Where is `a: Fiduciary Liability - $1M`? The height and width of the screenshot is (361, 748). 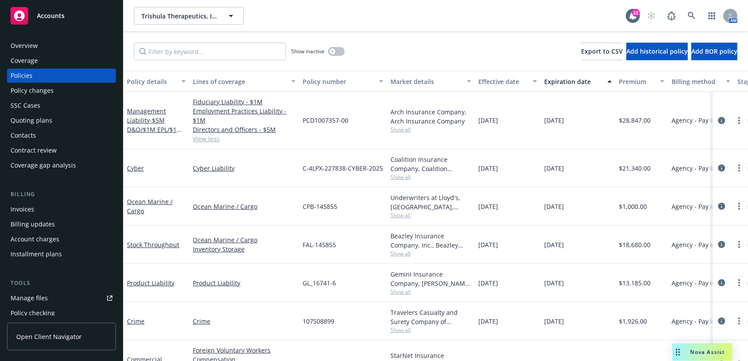
a: Fiduciary Liability - $1M is located at coordinates (244, 101).